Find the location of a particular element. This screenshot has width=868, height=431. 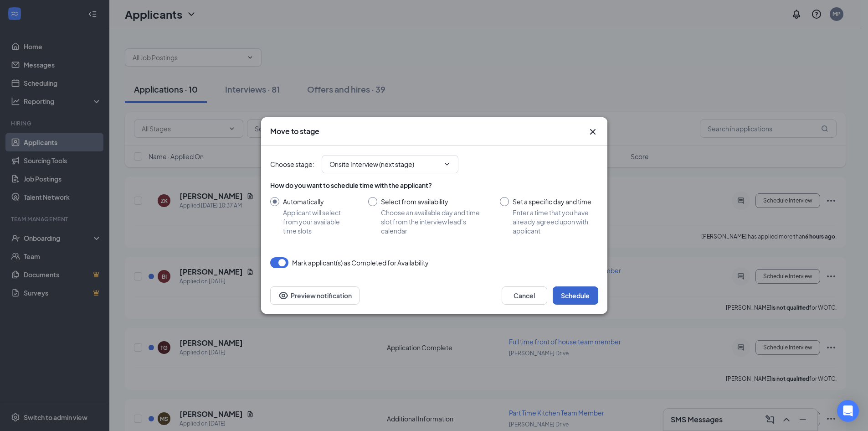

h3: Move to stage is located at coordinates (295, 131).